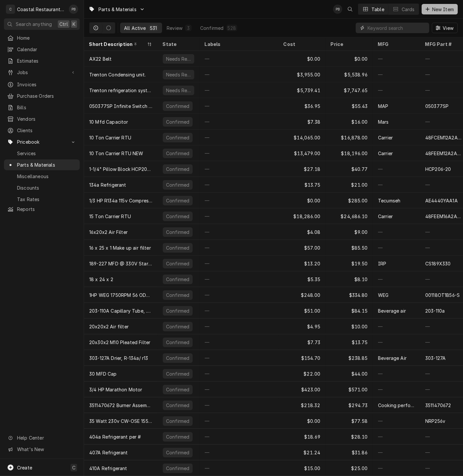 The image size is (463, 476). What do you see at coordinates (117, 74) in the screenshot?
I see `div: Trenton Condensing unit.` at bounding box center [117, 74].